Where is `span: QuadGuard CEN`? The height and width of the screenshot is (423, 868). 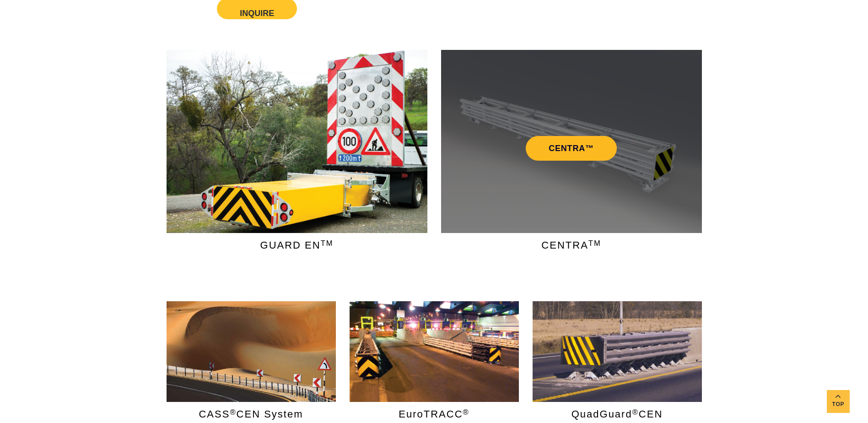 span: QuadGuard CEN is located at coordinates (617, 414).